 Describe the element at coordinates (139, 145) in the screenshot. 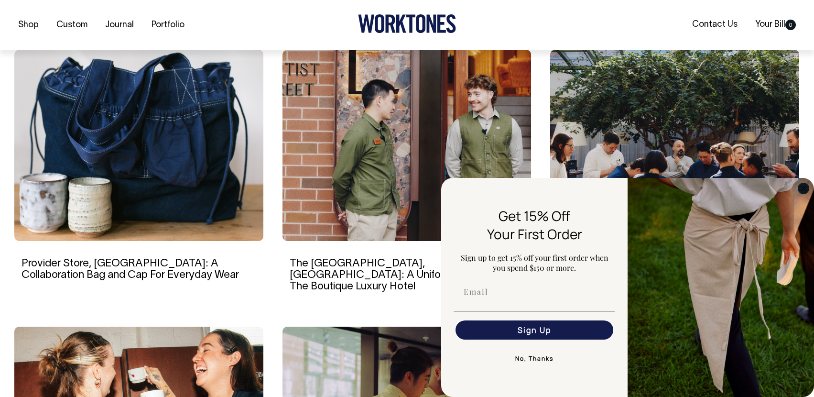

I see `a: Provider Store, Sydney: A Collaboration Bag and Cap For Everyday Wear` at that location.